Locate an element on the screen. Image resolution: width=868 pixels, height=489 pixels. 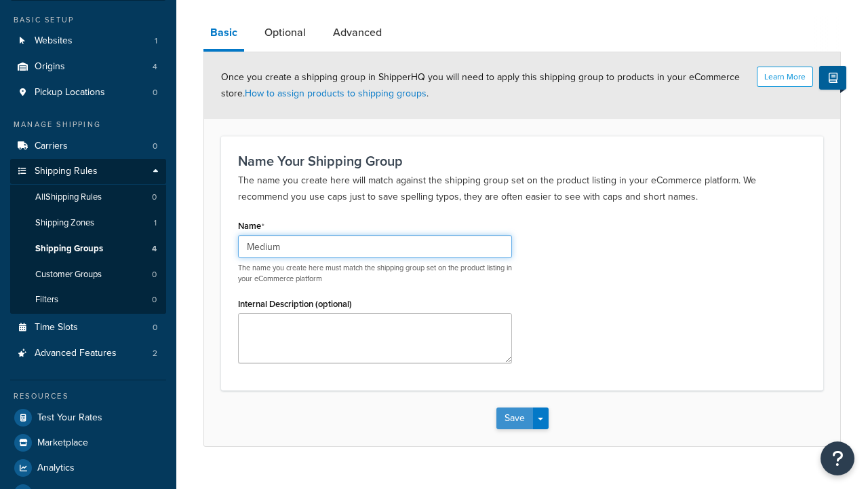
span: All Shipping Rules is located at coordinates (69, 197).